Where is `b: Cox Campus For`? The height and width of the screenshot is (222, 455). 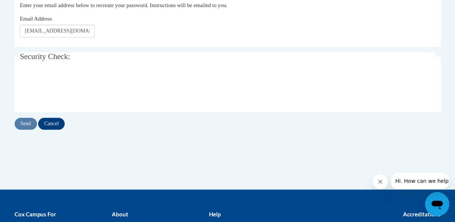
b: Cox Campus For is located at coordinates (35, 214).